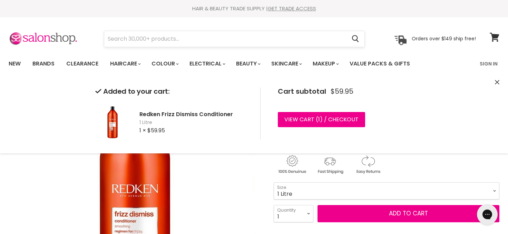  Describe the element at coordinates (293, 214) in the screenshot. I see `select: Quantity` at that location.